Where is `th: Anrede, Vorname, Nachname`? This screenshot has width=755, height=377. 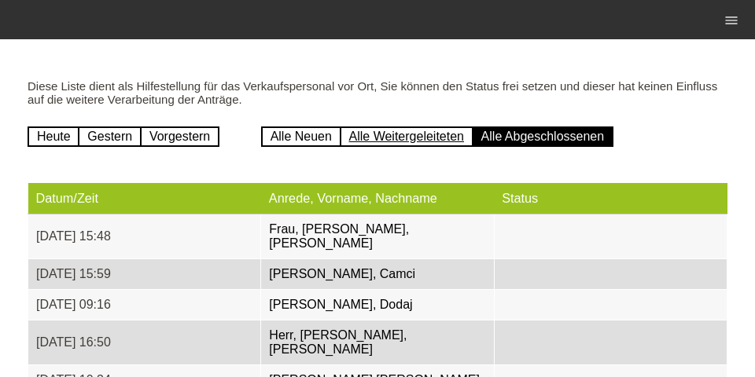
th: Anrede, Vorname, Nachname is located at coordinates (377, 199).